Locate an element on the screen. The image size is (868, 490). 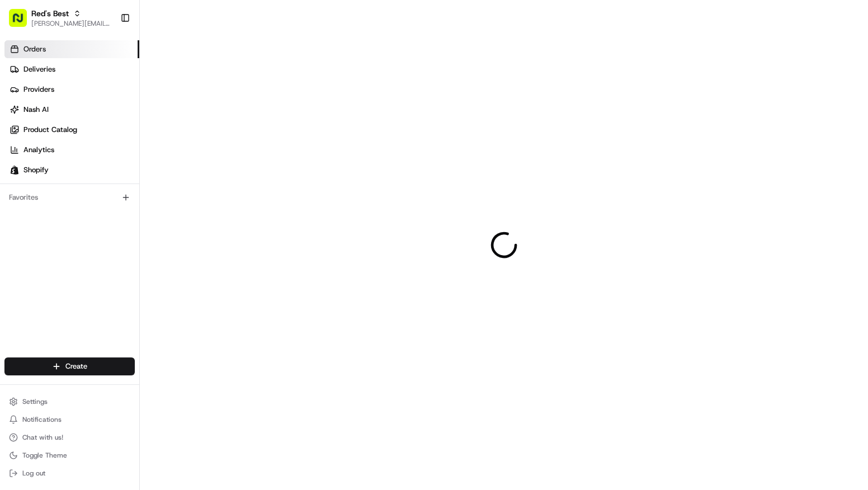
button: Notifications is located at coordinates (69, 420).